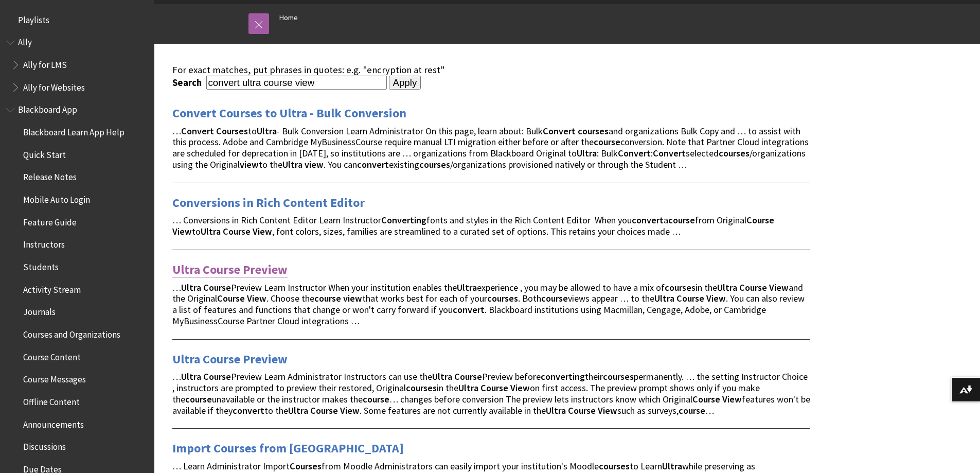 This screenshot has height=473, width=980. What do you see at coordinates (44, 243) in the screenshot?
I see `span: Instructors` at bounding box center [44, 243].